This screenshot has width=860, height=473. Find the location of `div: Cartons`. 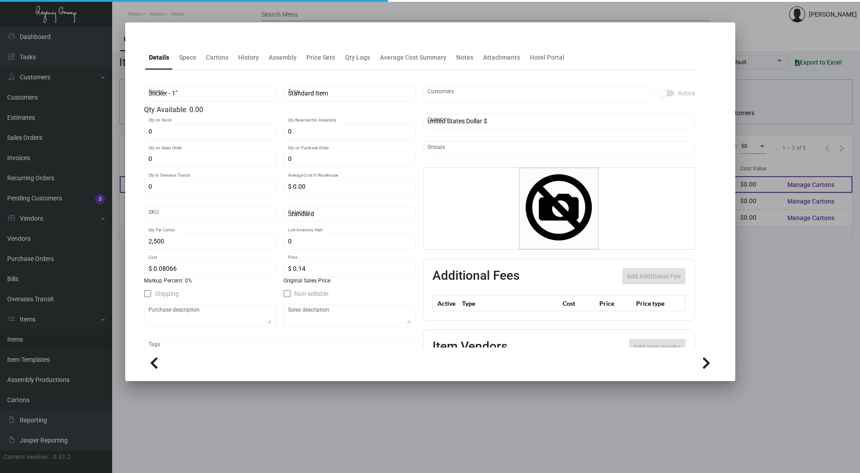

div: Cartons is located at coordinates (217, 57).